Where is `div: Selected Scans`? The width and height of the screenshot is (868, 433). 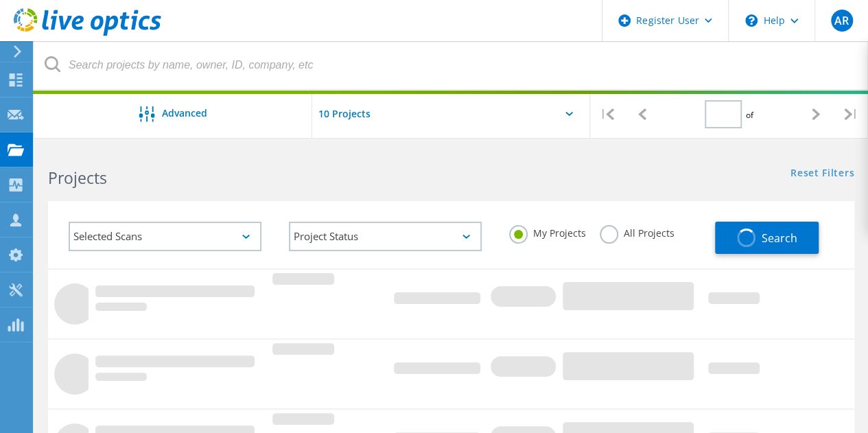 div: Selected Scans is located at coordinates (165, 236).